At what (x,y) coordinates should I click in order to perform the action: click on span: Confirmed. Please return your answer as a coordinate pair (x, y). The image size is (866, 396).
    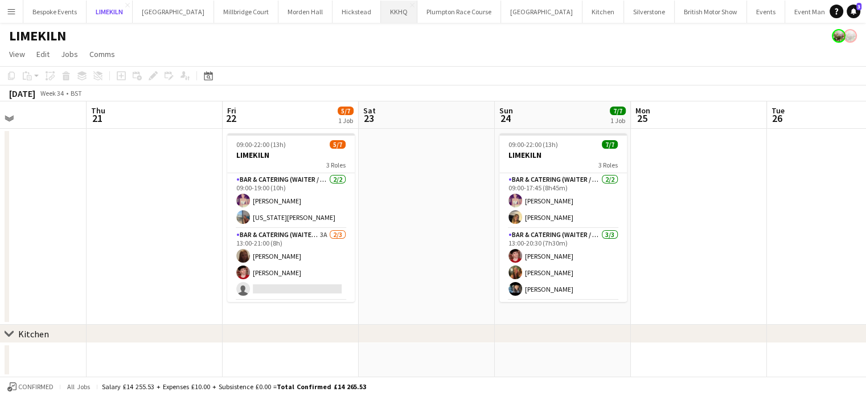
    Looking at the image, I should click on (36, 387).